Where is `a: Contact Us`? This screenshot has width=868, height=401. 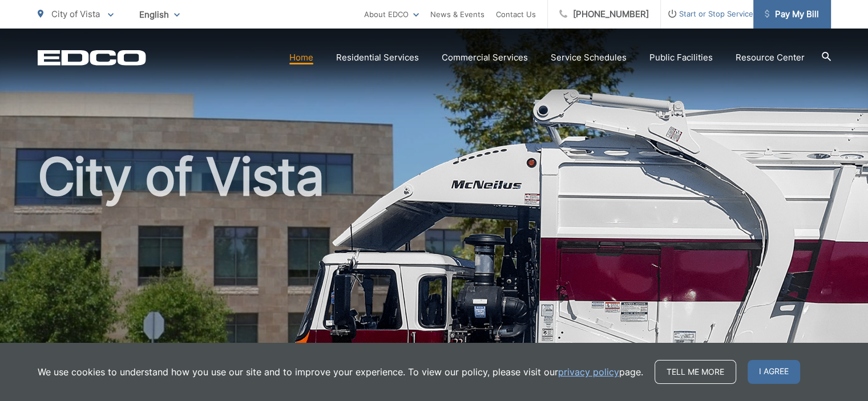
a: Contact Us is located at coordinates (516, 14).